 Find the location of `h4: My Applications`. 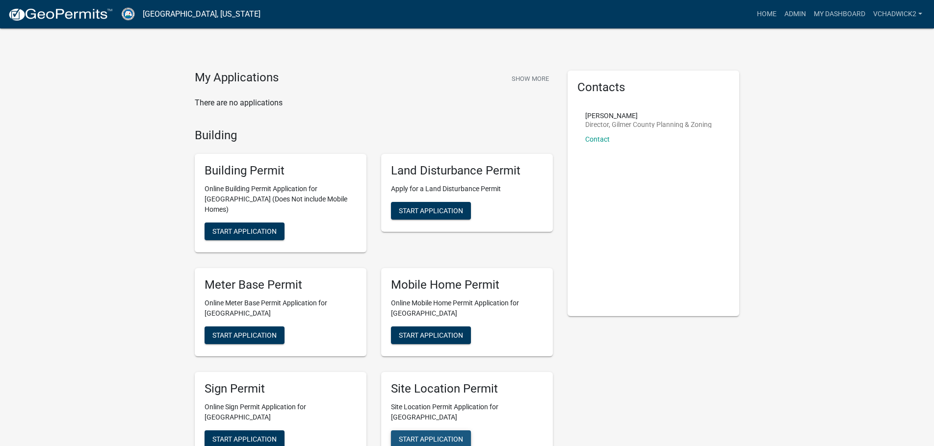

h4: My Applications is located at coordinates (236, 78).